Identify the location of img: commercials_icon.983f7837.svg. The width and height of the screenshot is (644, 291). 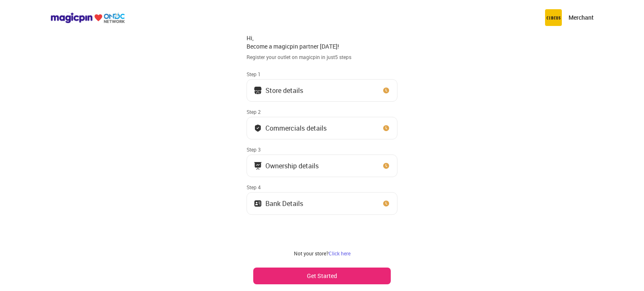
(258, 166).